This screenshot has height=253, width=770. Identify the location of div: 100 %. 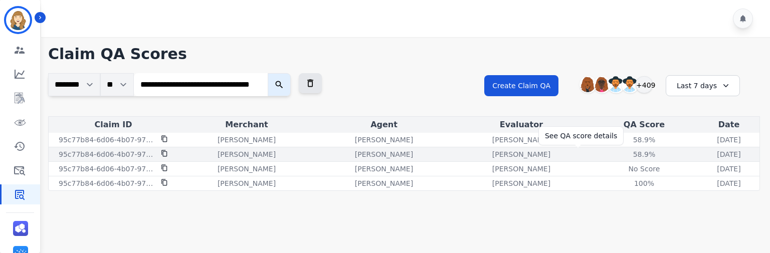
(645, 184).